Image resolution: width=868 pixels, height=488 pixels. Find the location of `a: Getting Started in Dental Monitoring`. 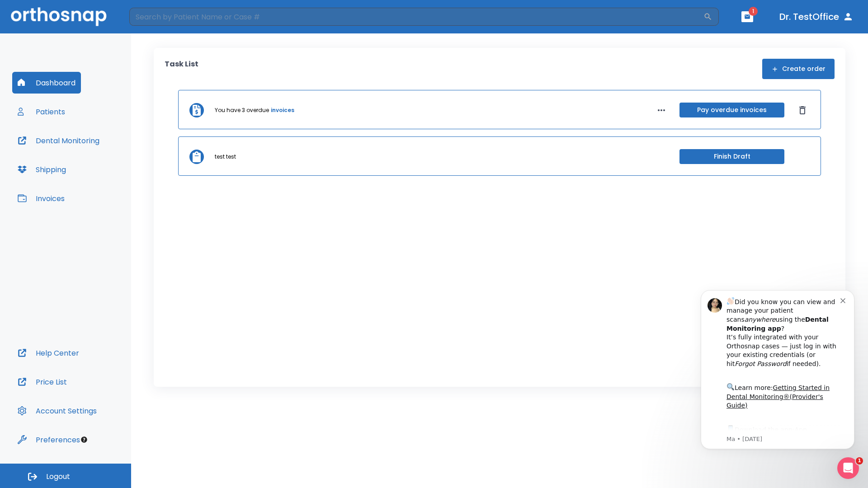

a: Getting Started in Dental Monitoring is located at coordinates (91, 116).